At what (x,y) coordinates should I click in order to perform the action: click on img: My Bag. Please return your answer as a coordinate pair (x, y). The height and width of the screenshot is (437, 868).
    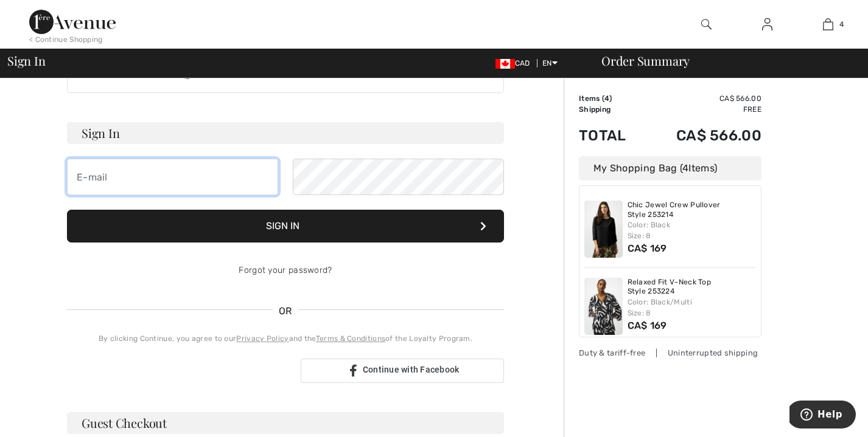
    Looking at the image, I should click on (829, 24).